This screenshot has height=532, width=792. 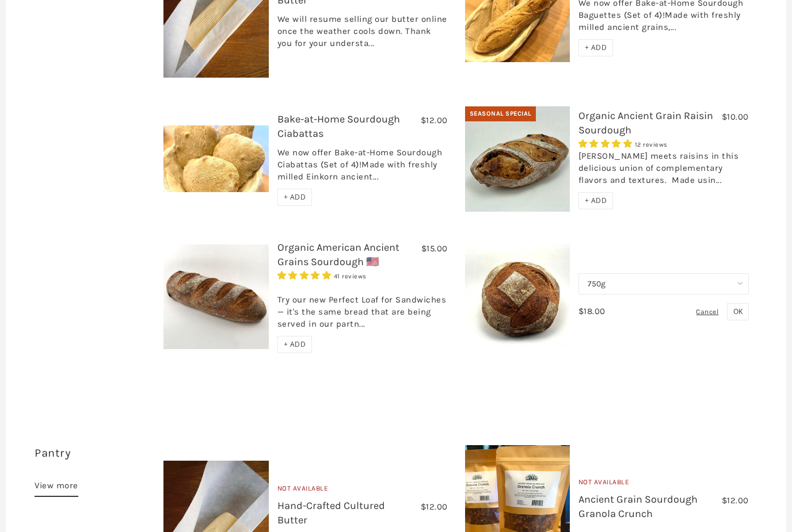 What do you see at coordinates (362, 309) in the screenshot?
I see `div: Try our new Perfect Loaf for Sandwiches — it's the same bread that are being served in our partn...` at bounding box center [362, 309].